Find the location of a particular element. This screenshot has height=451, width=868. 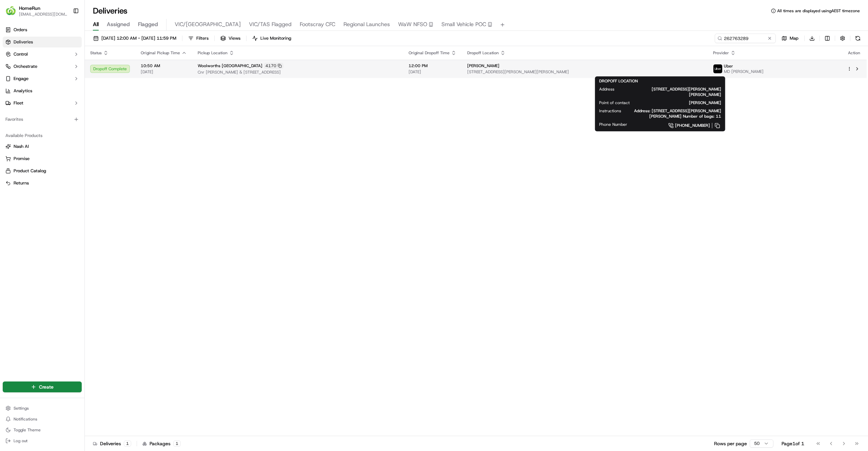

span: Uber is located at coordinates (728, 66).